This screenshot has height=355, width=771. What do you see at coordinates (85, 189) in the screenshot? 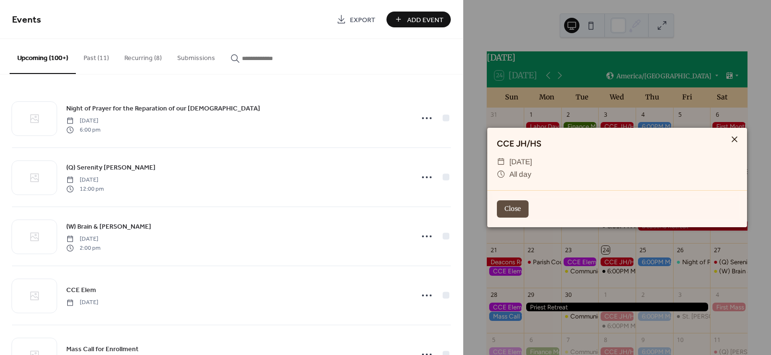
I see `span: 12:00 pm` at bounding box center [85, 189].